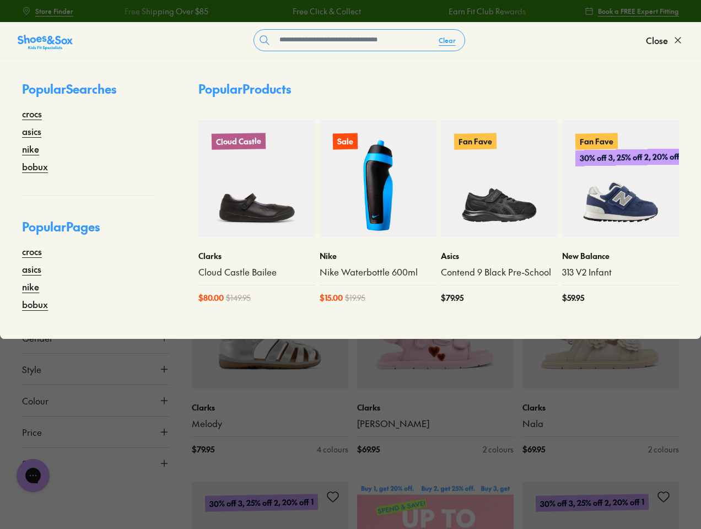 The width and height of the screenshot is (701, 529). Describe the element at coordinates (31, 369) in the screenshot. I see `span: Style` at that location.